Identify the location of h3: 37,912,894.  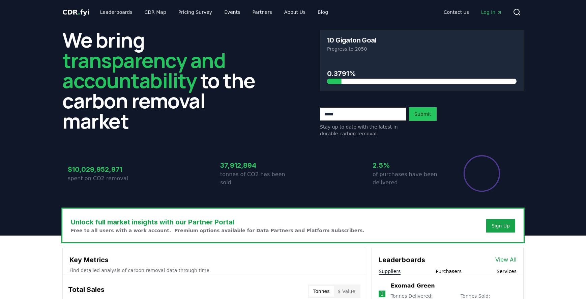
(256, 165).